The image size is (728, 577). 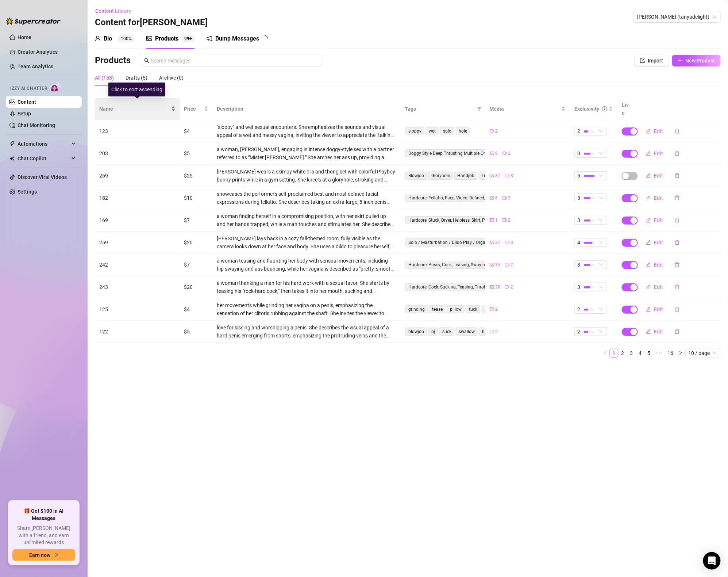 I want to click on span: sloppy, so click(x=415, y=131).